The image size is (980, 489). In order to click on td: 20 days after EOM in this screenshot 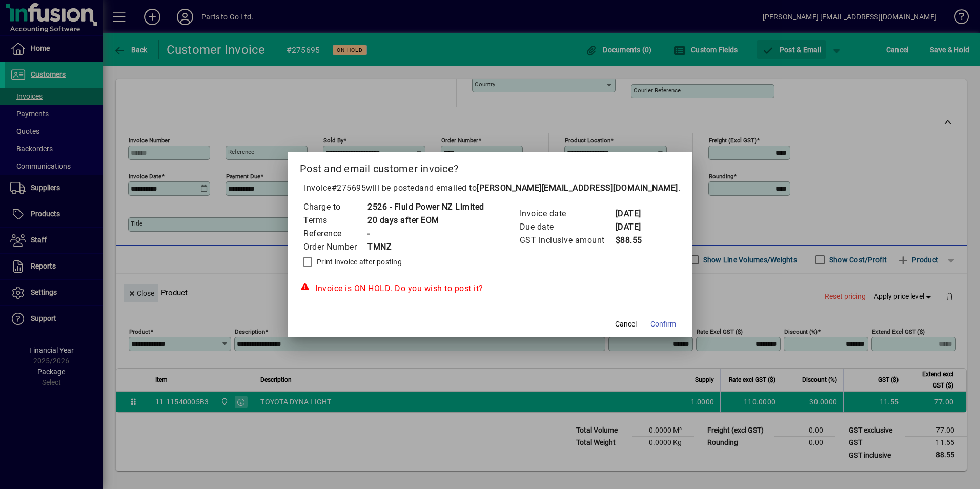, I will do `click(425, 220)`.